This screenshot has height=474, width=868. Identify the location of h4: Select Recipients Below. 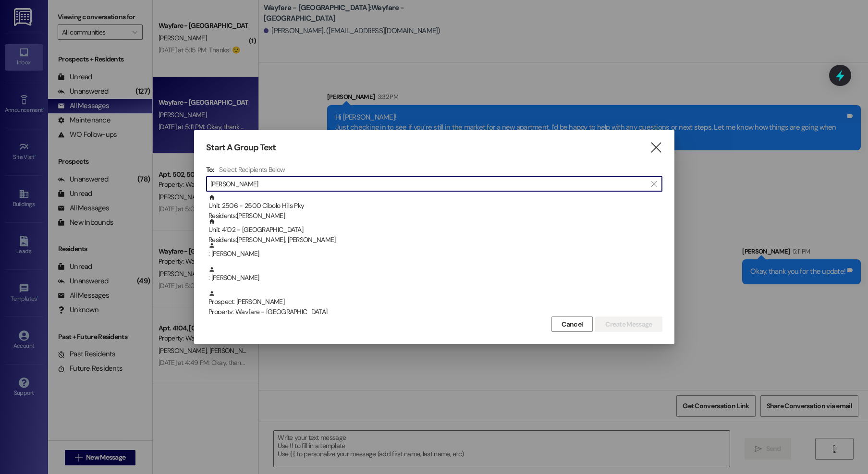
(252, 169).